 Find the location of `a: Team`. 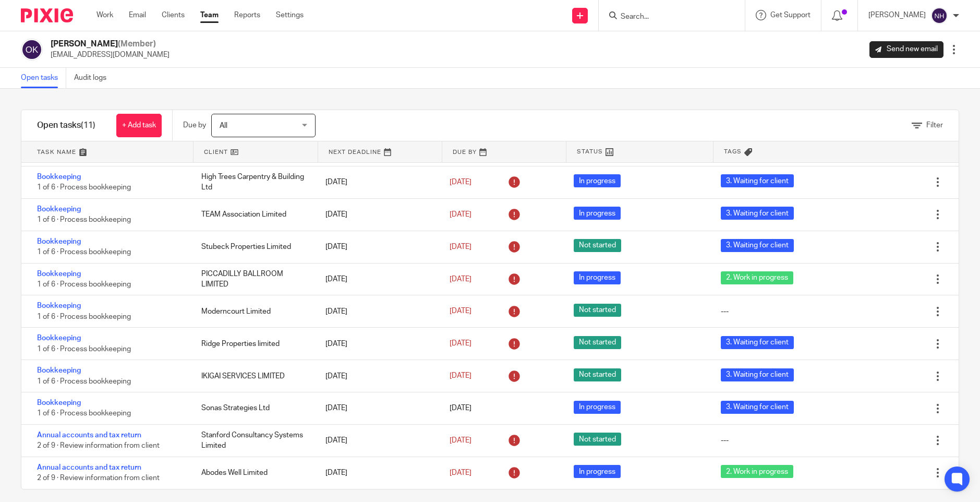

a: Team is located at coordinates (209, 15).